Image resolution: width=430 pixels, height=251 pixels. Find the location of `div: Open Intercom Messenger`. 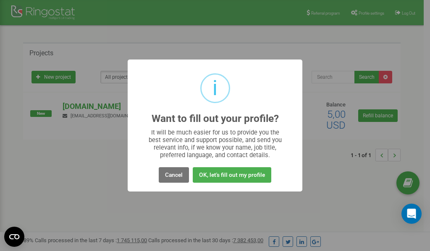

div: Open Intercom Messenger is located at coordinates (411, 214).